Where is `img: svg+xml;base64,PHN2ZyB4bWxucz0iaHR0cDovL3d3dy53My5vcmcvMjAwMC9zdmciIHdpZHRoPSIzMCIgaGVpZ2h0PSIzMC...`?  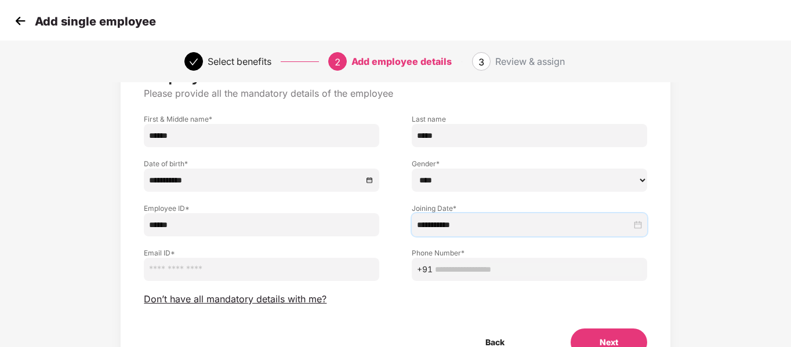
img: svg+xml;base64,PHN2ZyB4bWxucz0iaHR0cDovL3d3dy53My5vcmcvMjAwMC9zdmciIHdpZHRoPSIzMCIgaGVpZ2h0PSIzMC... is located at coordinates (20, 21).